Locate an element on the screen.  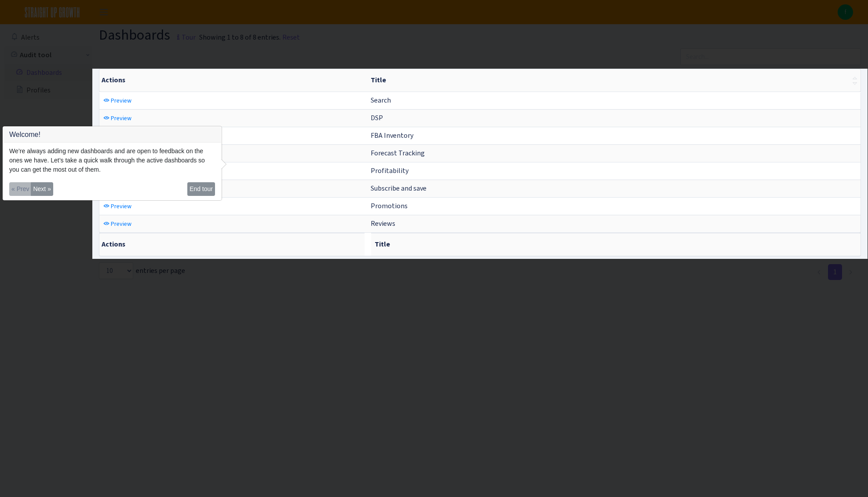
div: We’re always adding new dashboards and are open to feedback on the ones we have. Let’s take a qui... is located at coordinates (112, 160).